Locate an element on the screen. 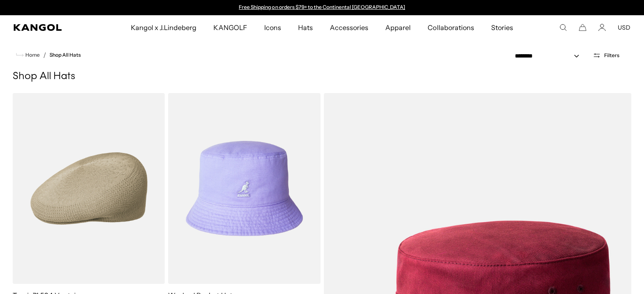 This screenshot has width=644, height=294. a: KANGOLF is located at coordinates (230, 28).